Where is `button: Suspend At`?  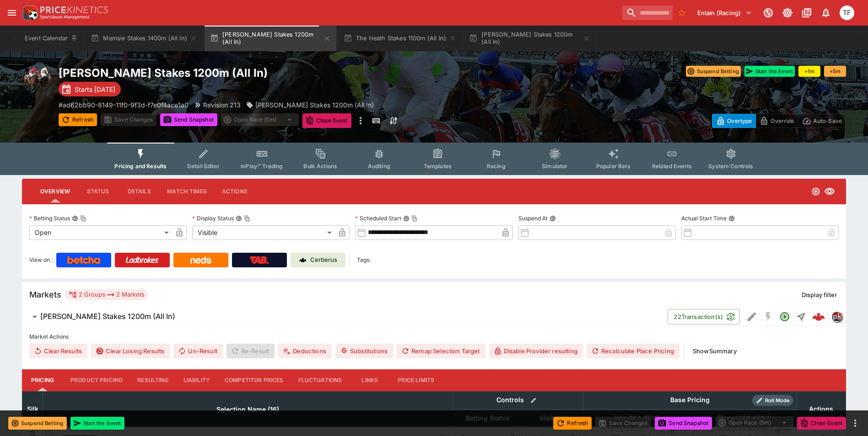 button: Suspend At is located at coordinates (553, 219).